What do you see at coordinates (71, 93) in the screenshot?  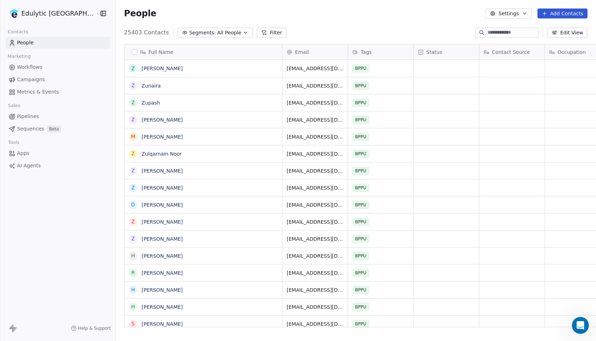 I see `div: Recent message` at bounding box center [71, 93].